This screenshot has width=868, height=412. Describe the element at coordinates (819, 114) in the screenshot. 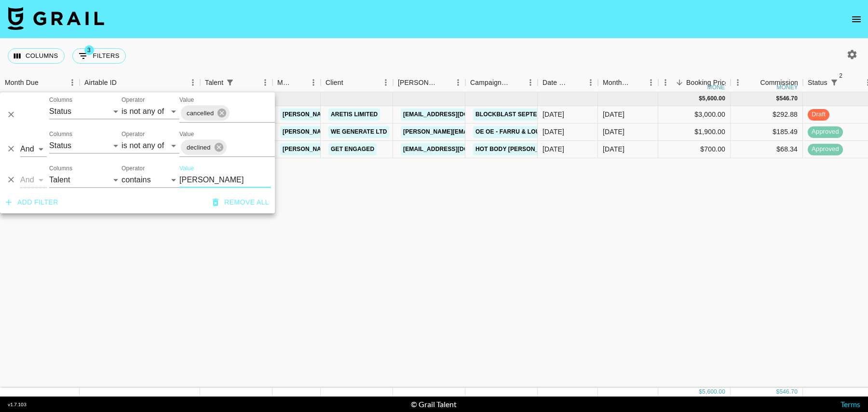

I see `span: draft` at that location.